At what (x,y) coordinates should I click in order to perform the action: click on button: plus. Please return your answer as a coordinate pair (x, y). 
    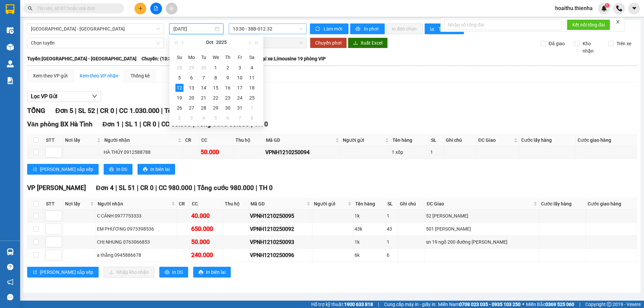
    Looking at the image, I should click on (140, 8).